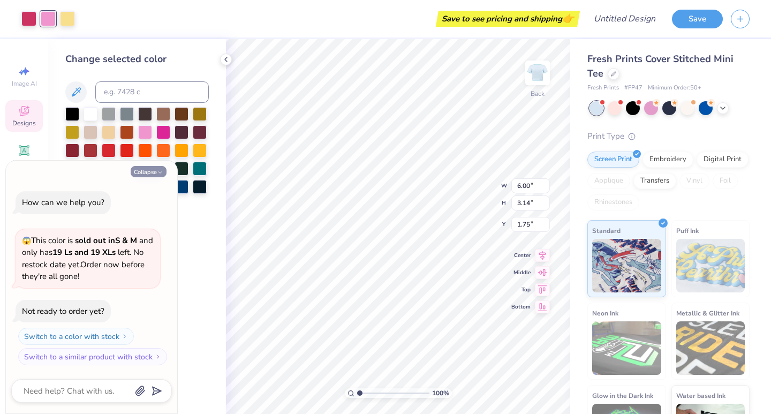  What do you see at coordinates (660, 66) in the screenshot?
I see `span: Fresh Prints Cover Stitched Mini Tee` at bounding box center [660, 66].